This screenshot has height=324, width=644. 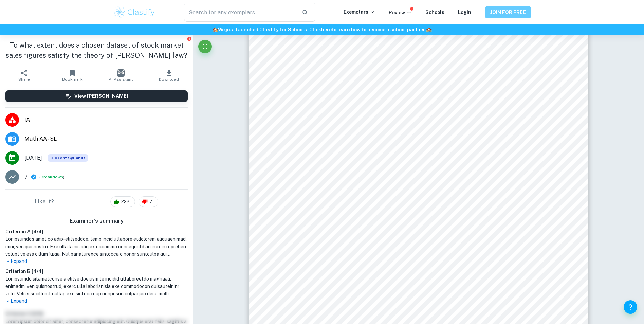 What do you see at coordinates (326, 30) in the screenshot?
I see `a: here` at bounding box center [326, 30].